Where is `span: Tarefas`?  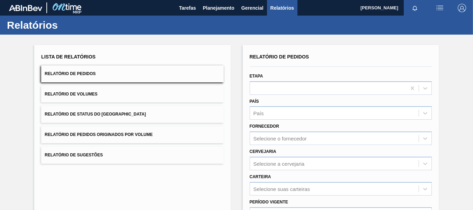 span: Tarefas is located at coordinates (187, 8).